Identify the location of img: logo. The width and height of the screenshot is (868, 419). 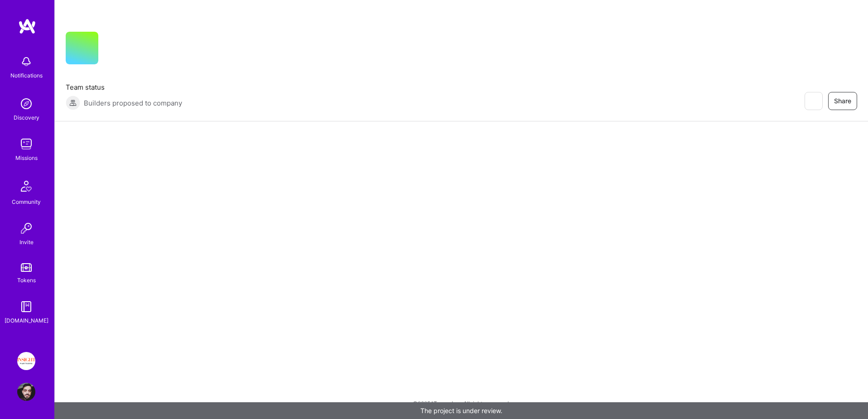
(27, 26).